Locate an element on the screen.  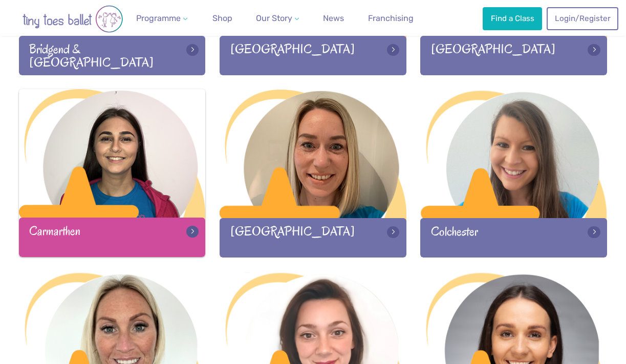
span: Programme is located at coordinates (158, 18).